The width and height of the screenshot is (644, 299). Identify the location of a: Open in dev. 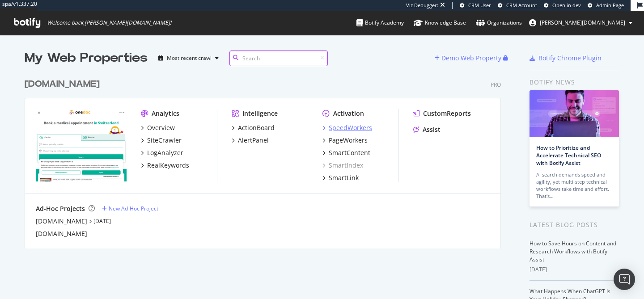
(562, 6).